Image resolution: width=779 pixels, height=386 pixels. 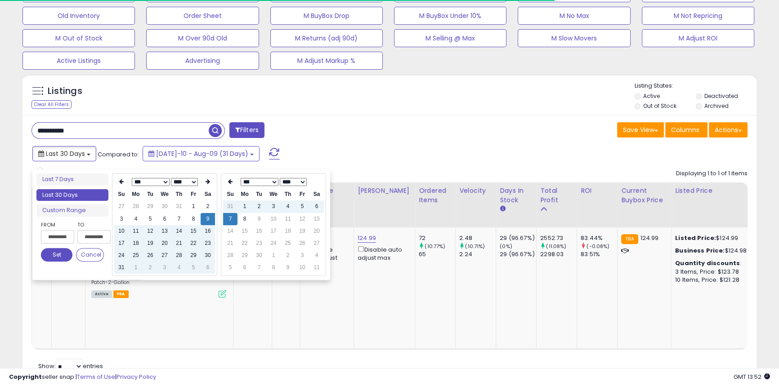 I want to click on div: 2552.73, so click(x=558, y=238).